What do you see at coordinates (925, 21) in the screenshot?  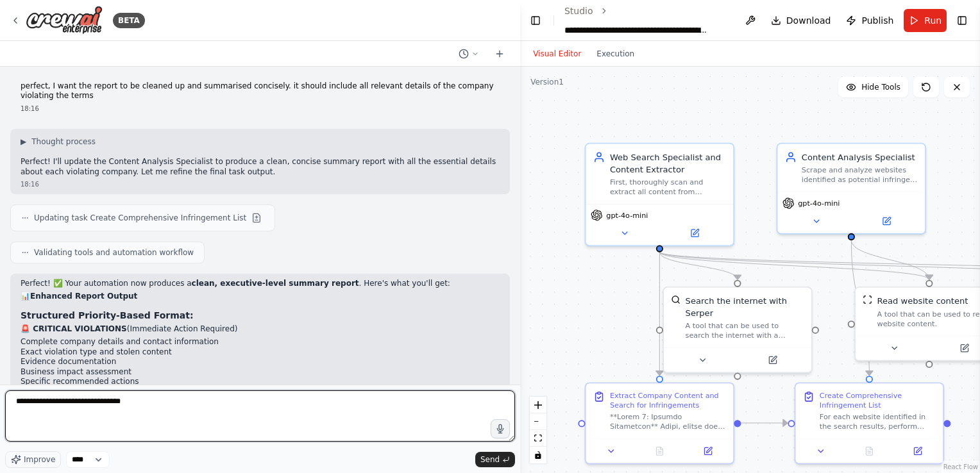 I see `button: Run` at bounding box center [925, 21].